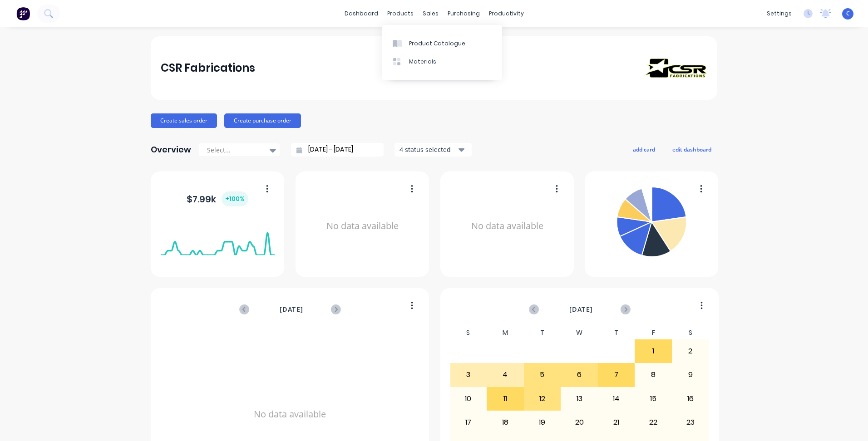 This screenshot has height=441, width=868. I want to click on button: 4 status selected, so click(434, 150).